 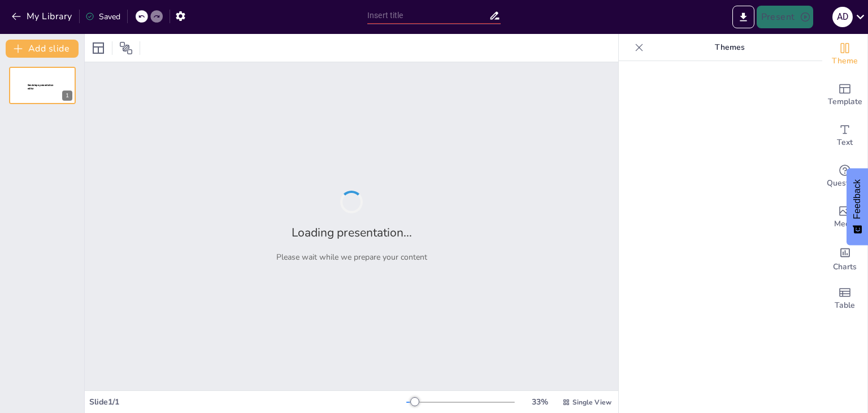 What do you see at coordinates (50, 77) in the screenshot?
I see `button: Duplicate Slide` at bounding box center [50, 77].